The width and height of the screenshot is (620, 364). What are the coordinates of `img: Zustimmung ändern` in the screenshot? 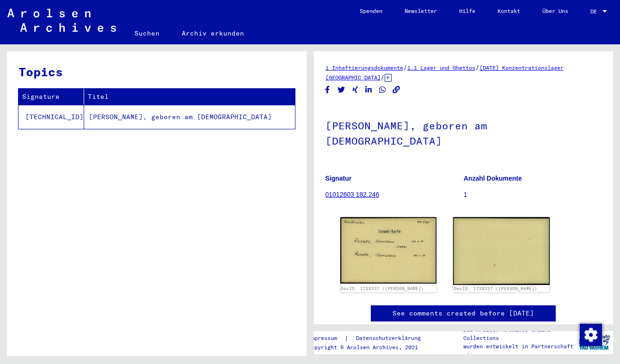 It's located at (591, 335).